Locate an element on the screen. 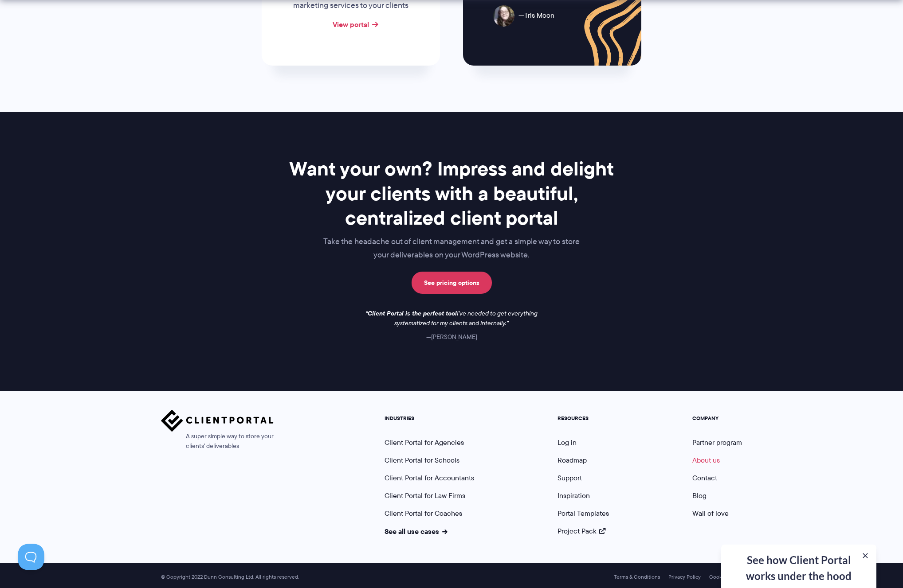  h5: INDUSTRIES is located at coordinates (429, 418).